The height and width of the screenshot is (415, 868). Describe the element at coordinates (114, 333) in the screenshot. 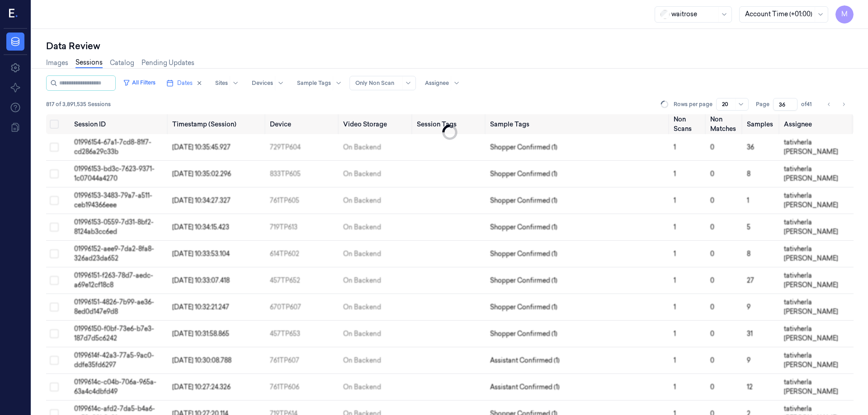

I see `span: 01996150-f0bf-73e6-b7e3-187d7d5c6242` at that location.